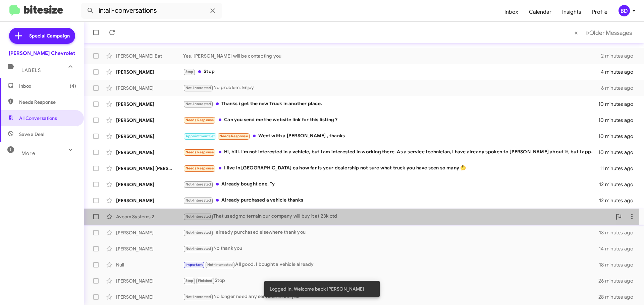 This screenshot has width=644, height=305. I want to click on div: 28 minutes ago, so click(619, 297).